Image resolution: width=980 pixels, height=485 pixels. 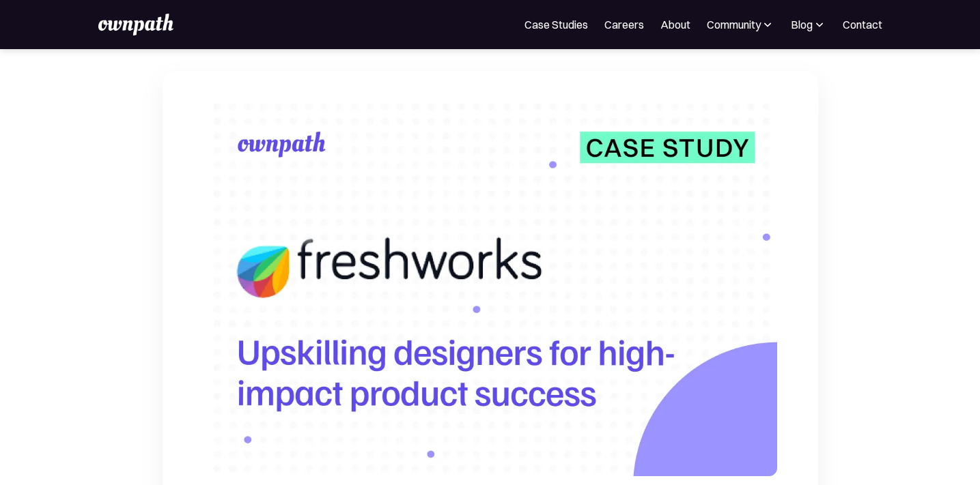 I want to click on a: Contact, so click(x=863, y=24).